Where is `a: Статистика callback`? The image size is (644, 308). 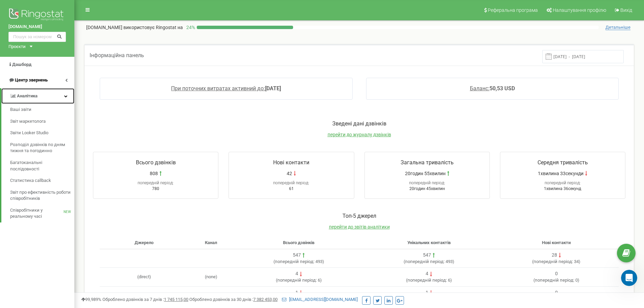
a: Статистика callback is located at coordinates (42, 180).